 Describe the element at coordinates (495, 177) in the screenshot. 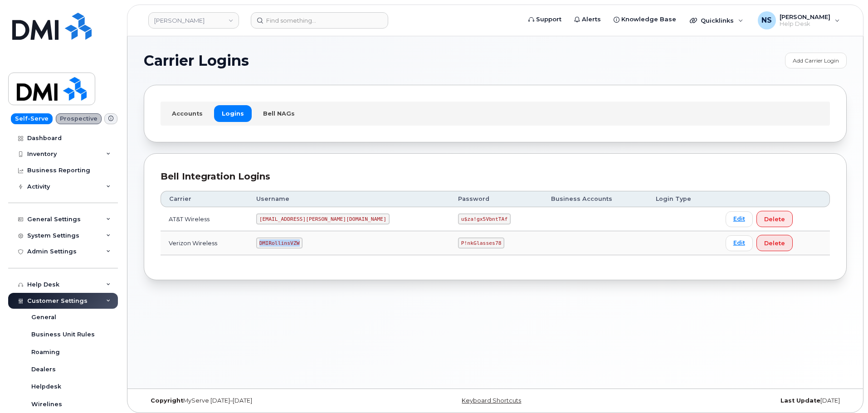

I see `div: Bell Integration Logins` at that location.